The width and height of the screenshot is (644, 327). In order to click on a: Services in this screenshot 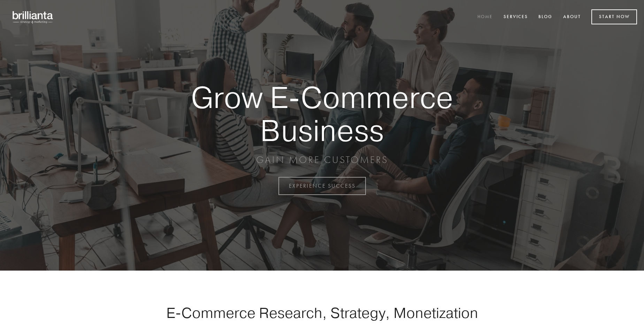, I will do `click(516, 17)`.